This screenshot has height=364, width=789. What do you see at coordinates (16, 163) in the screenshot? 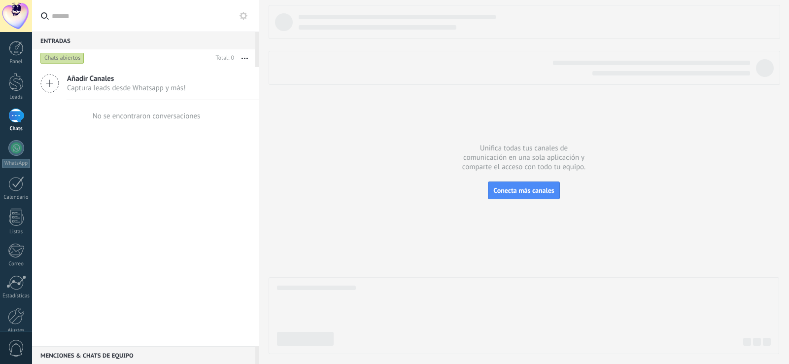
I see `div: WhatsApp` at bounding box center [16, 163].